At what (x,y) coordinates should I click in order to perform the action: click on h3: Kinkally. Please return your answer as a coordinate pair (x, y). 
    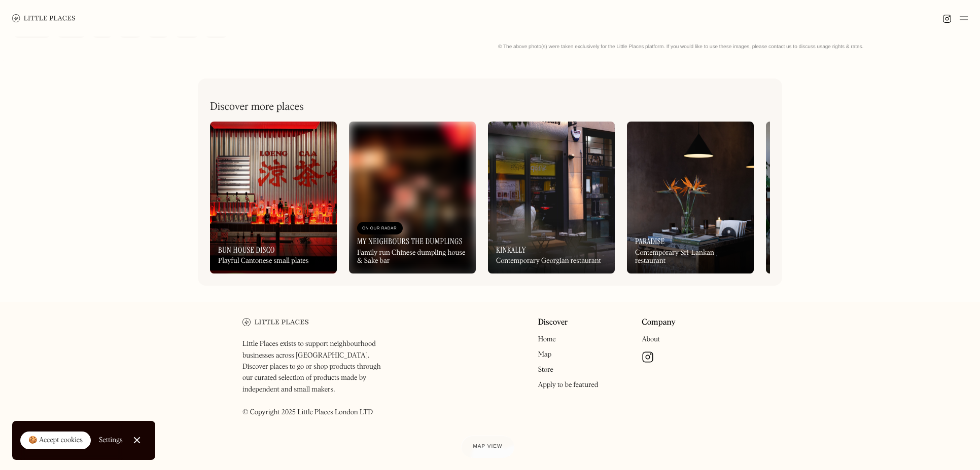
    Looking at the image, I should click on (511, 250).